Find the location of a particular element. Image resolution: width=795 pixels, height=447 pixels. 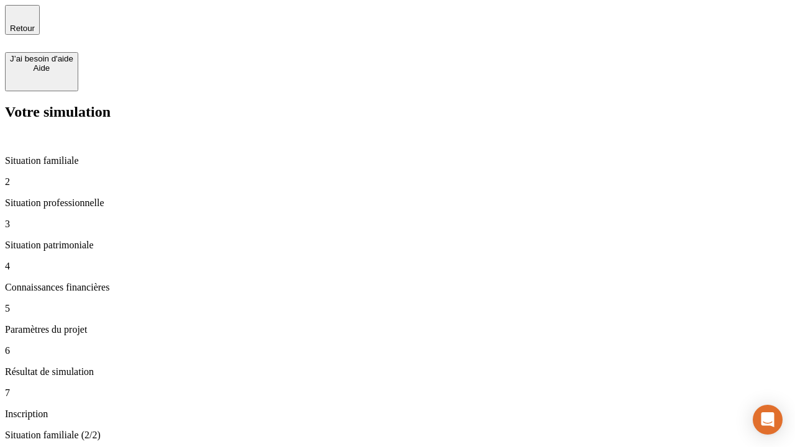

p: Résultat de simulation is located at coordinates (398, 372).